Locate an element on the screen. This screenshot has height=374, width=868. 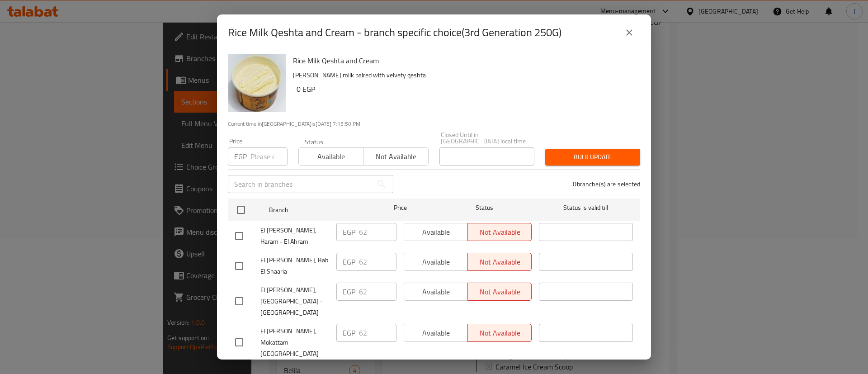
h6: Rice Milk Qeshta and Cream is located at coordinates (463, 60).